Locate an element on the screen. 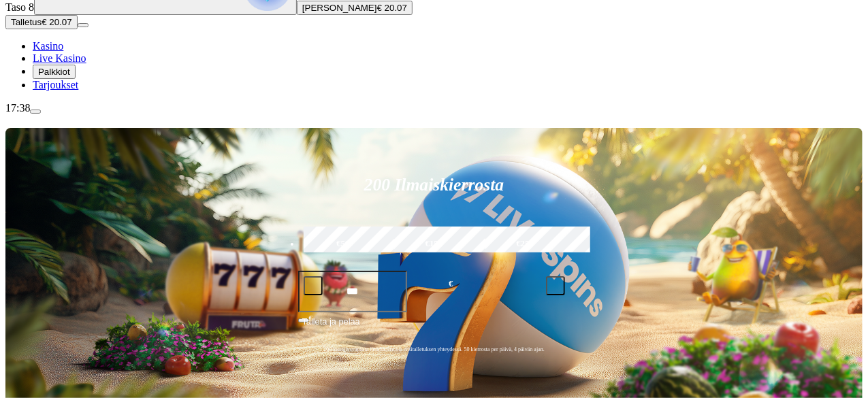 The image size is (868, 398). span: Live Kasino is located at coordinates (59, 58).